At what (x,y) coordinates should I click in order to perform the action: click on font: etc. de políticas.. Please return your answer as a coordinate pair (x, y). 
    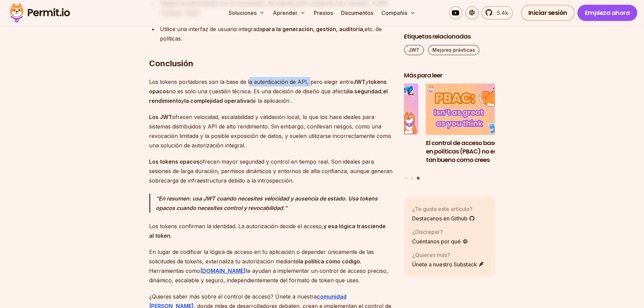
    Looking at the image, I should click on (271, 34).